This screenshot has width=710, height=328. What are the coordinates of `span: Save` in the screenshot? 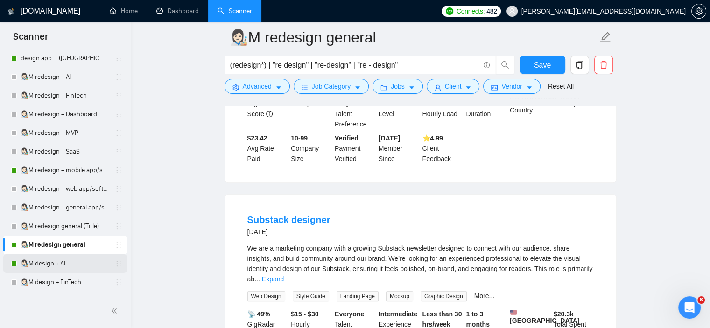 It's located at (543, 65).